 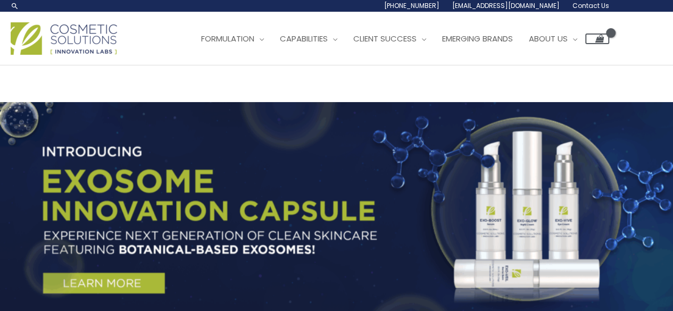 I want to click on a: Search icon link, so click(x=15, y=6).